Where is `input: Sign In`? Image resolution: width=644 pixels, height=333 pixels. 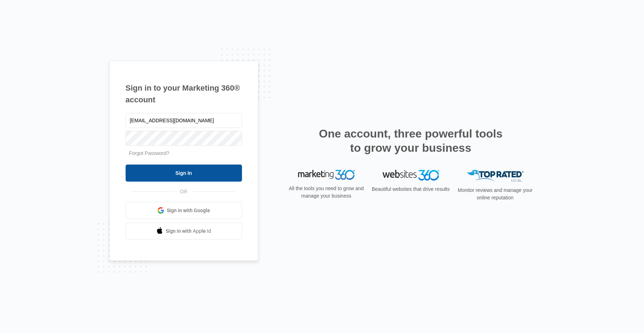 input: Sign In is located at coordinates (184, 173).